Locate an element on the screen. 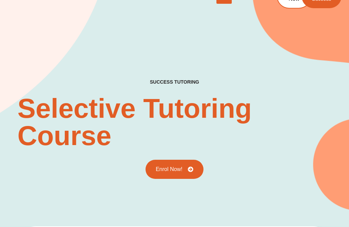 The image size is (349, 227). span: Enrol Now! is located at coordinates (169, 169).